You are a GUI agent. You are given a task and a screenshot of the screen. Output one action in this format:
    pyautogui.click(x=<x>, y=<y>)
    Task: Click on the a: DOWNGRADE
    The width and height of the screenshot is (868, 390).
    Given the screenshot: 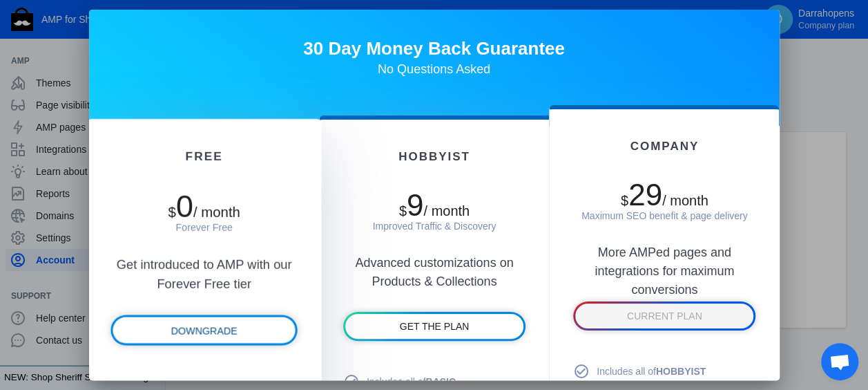 What is the action you would take?
    pyautogui.click(x=204, y=331)
    